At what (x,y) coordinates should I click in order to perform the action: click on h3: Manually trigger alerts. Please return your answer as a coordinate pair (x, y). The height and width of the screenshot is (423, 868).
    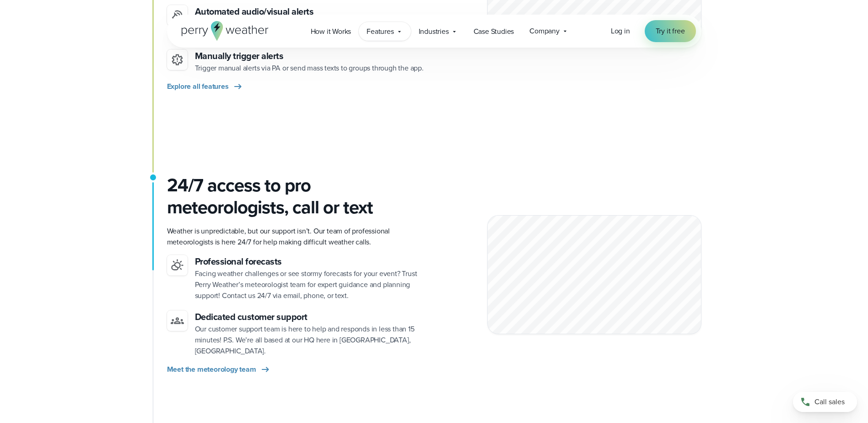
    Looking at the image, I should click on (309, 56).